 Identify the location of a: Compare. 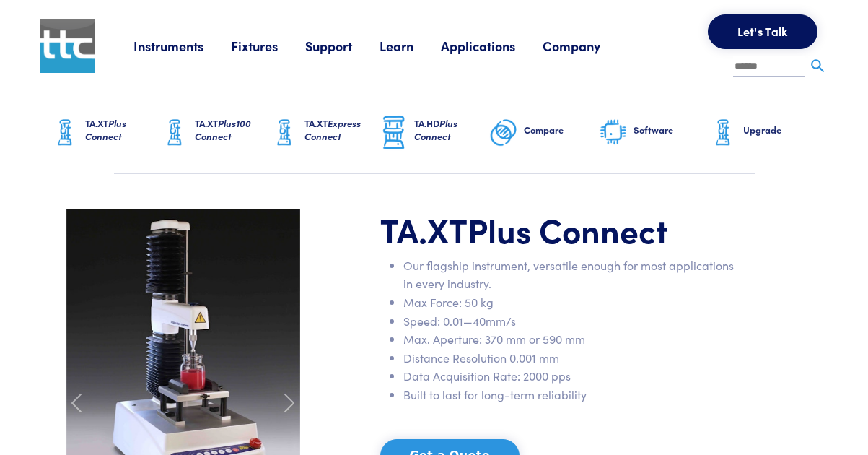
(544, 133).